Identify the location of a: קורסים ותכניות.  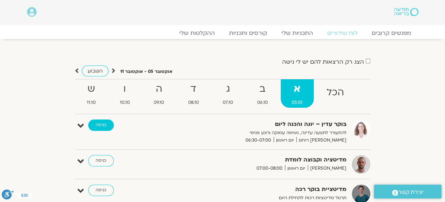
(248, 33).